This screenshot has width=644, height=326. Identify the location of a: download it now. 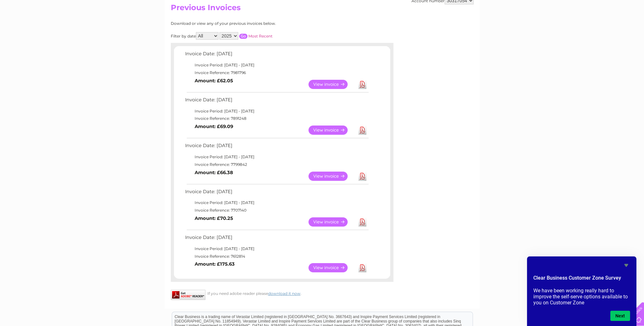
(284, 293).